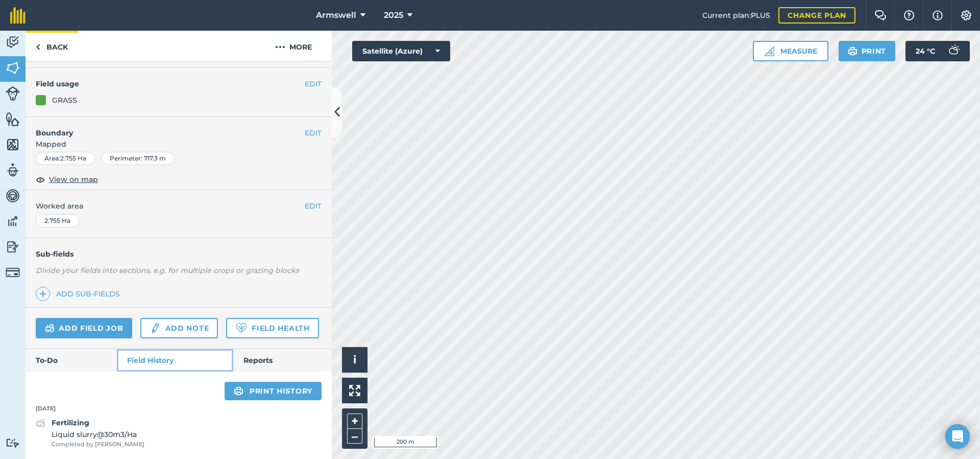 This screenshot has height=459, width=980. Describe the element at coordinates (179, 254) in the screenshot. I see `h4: Sub-fields` at that location.